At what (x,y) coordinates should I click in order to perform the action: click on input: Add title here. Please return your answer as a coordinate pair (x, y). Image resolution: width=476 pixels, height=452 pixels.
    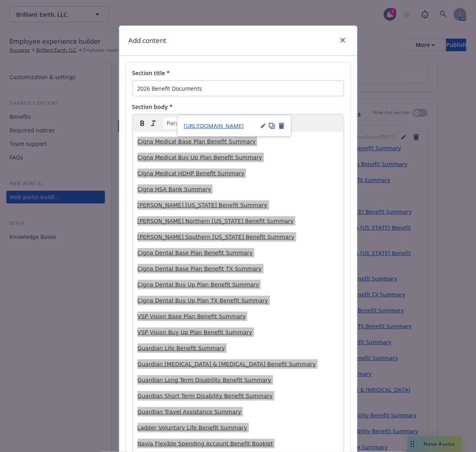
    Looking at the image, I should click on (238, 88).